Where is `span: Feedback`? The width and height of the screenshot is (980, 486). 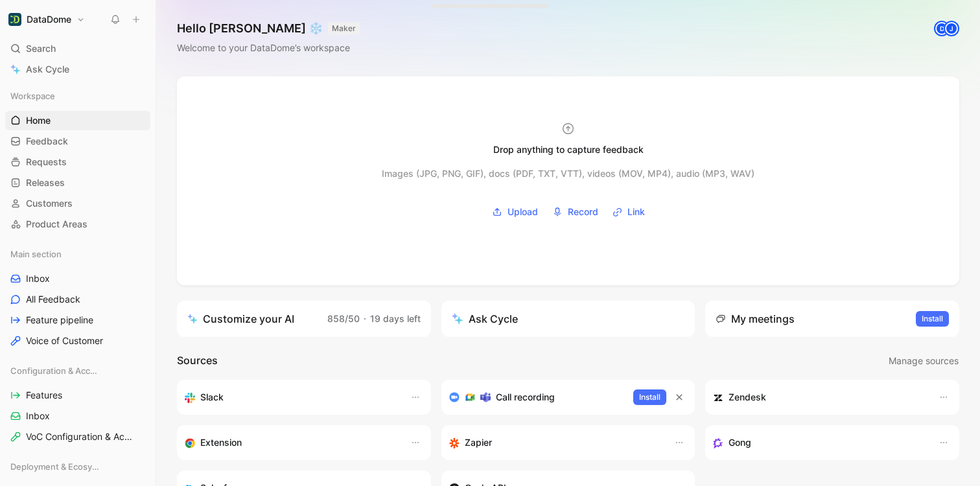 span: Feedback is located at coordinates (47, 141).